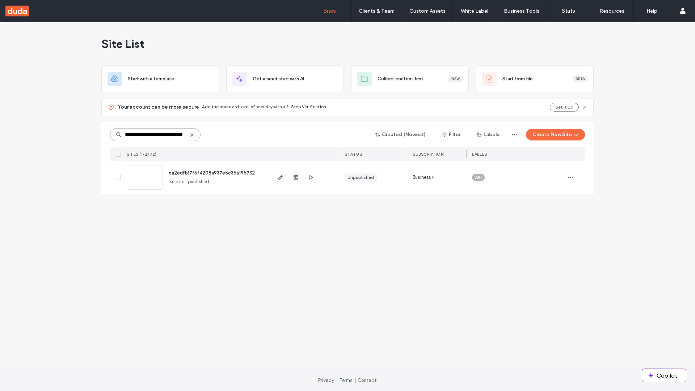 The width and height of the screenshot is (695, 391). Describe the element at coordinates (478, 177) in the screenshot. I see `span: API` at that location.